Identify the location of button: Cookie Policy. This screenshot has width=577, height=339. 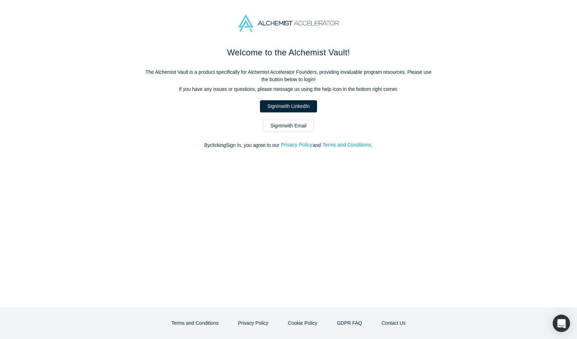
(303, 323).